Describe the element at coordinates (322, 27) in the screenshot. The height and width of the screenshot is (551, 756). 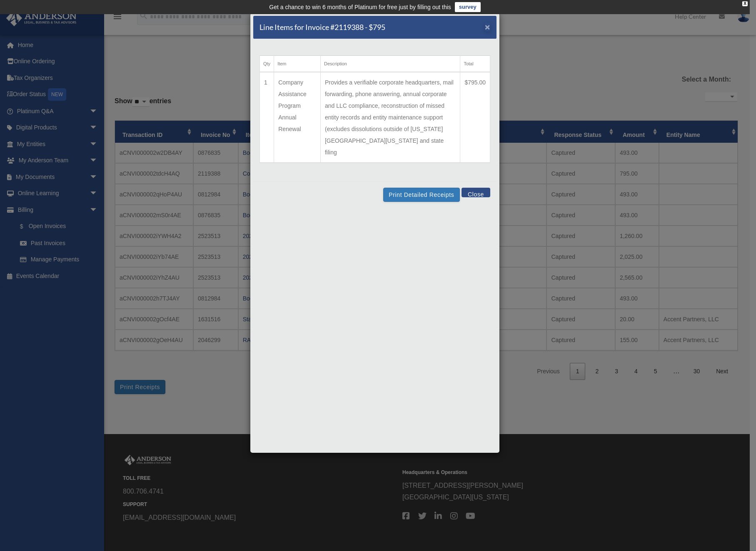
I see `h5: Line Items for Invoice #2119388 - $795` at that location.